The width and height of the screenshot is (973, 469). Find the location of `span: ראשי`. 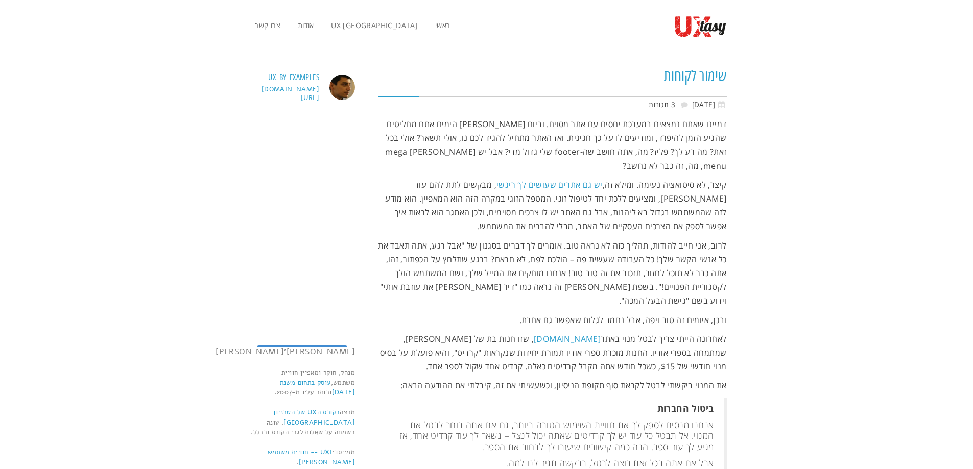

span: ראשי is located at coordinates (443, 25).